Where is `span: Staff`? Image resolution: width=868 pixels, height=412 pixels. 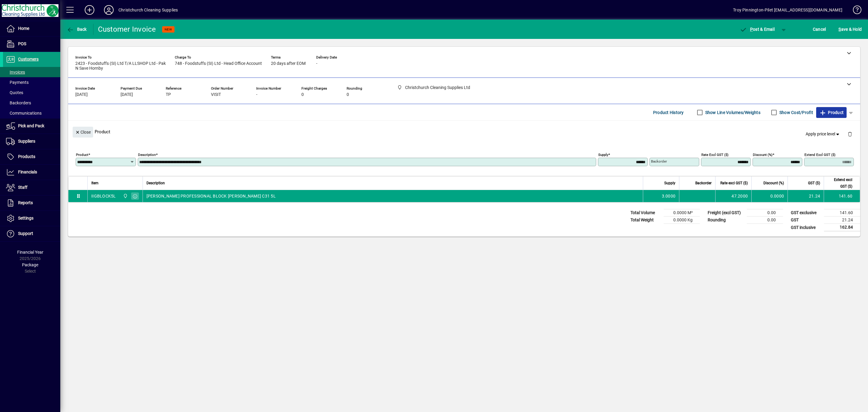
span: Staff is located at coordinates (22, 187).